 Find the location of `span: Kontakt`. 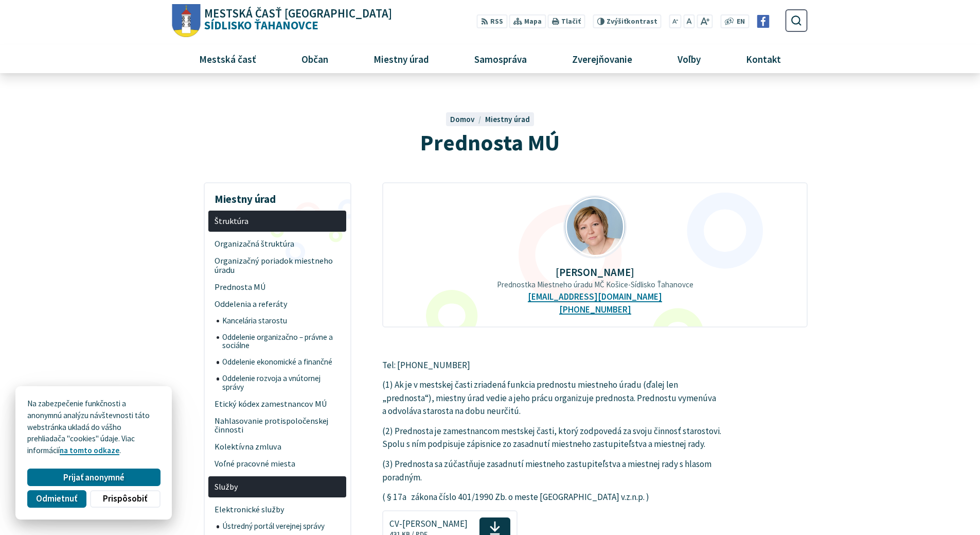

span: Kontakt is located at coordinates (763, 59).